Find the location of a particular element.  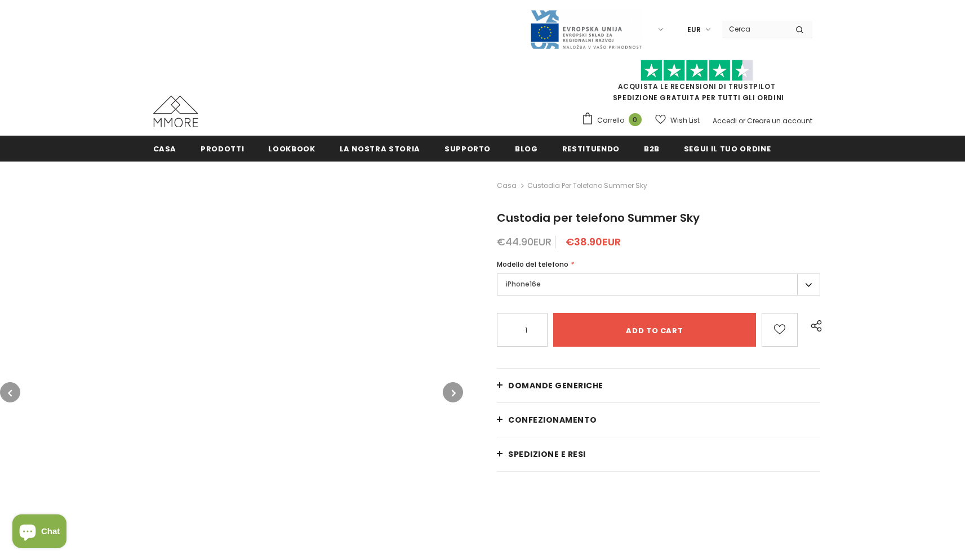

span: Prodotti is located at coordinates (222, 148).